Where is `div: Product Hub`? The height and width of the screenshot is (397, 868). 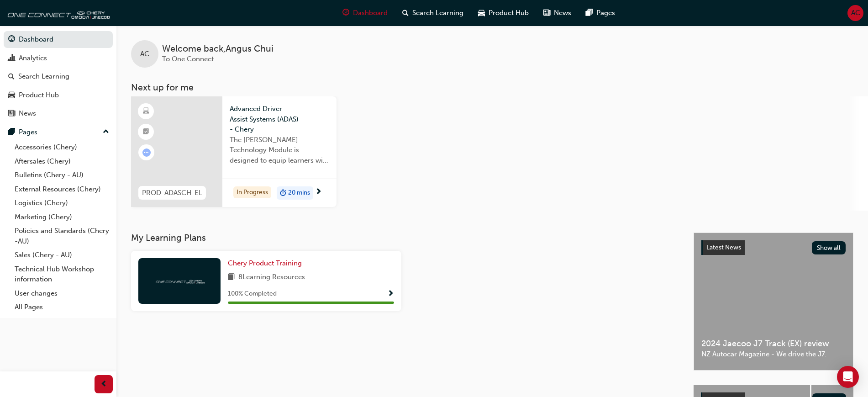
div: Product Hub is located at coordinates (39, 95).